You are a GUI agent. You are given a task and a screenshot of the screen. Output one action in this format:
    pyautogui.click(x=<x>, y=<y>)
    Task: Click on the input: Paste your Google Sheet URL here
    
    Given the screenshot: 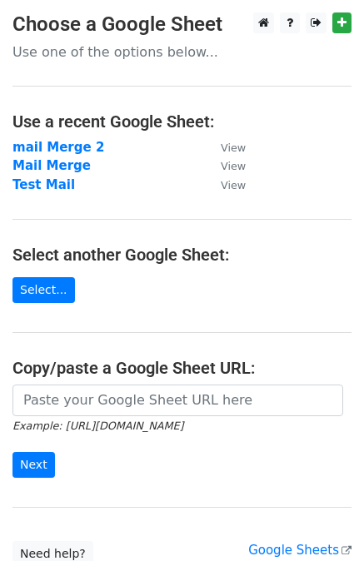 What is the action you would take?
    pyautogui.click(x=177, y=400)
    